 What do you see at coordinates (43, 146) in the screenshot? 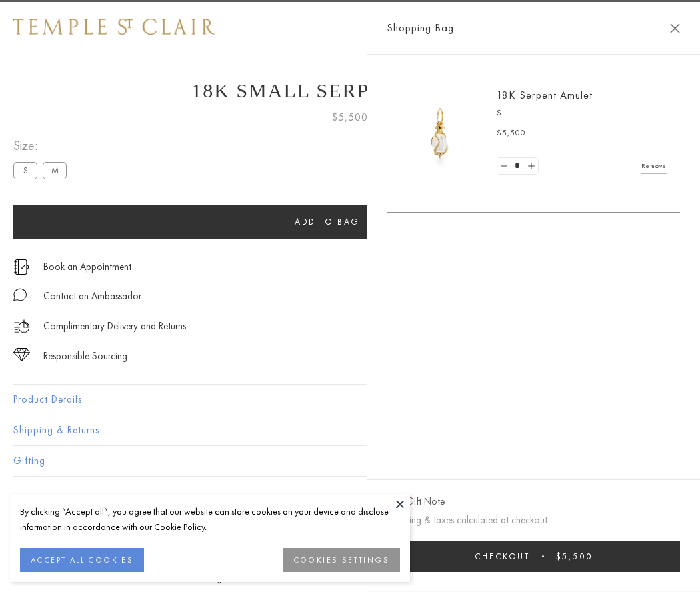
I see `span: Size:` at bounding box center [43, 146].